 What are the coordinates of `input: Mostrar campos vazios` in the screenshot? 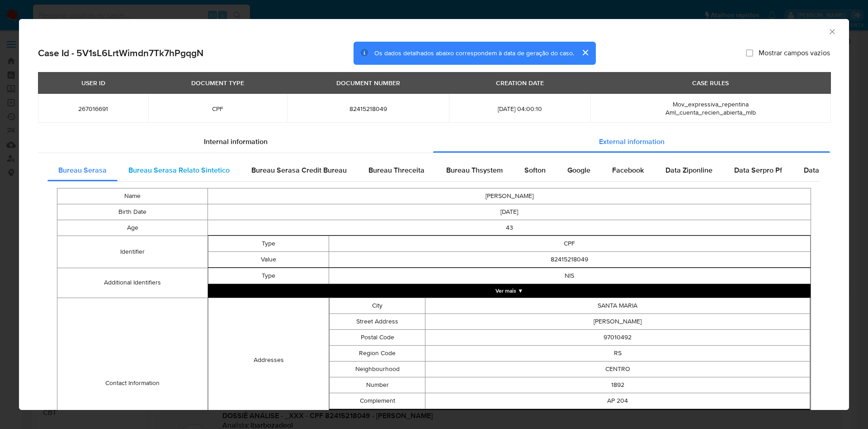 It's located at (750, 53).